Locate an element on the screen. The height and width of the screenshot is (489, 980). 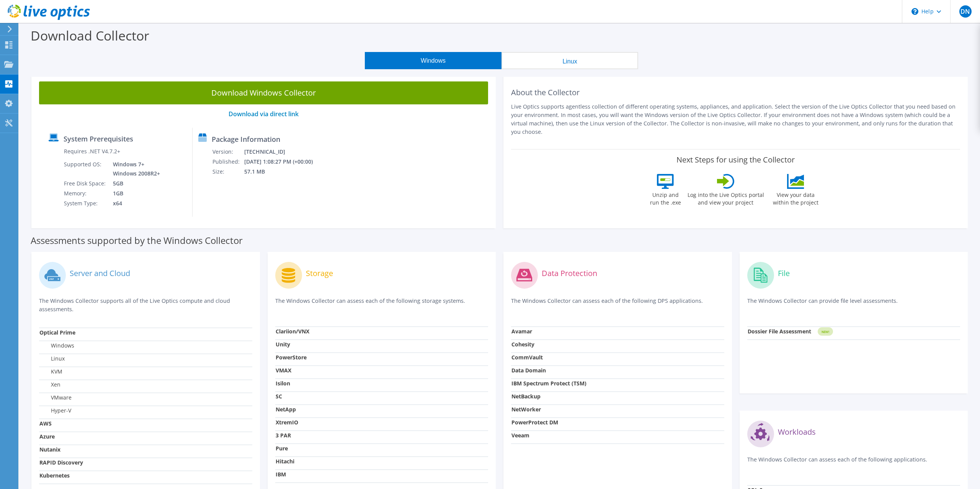
td: Supported OS: is located at coordinates (85, 169).